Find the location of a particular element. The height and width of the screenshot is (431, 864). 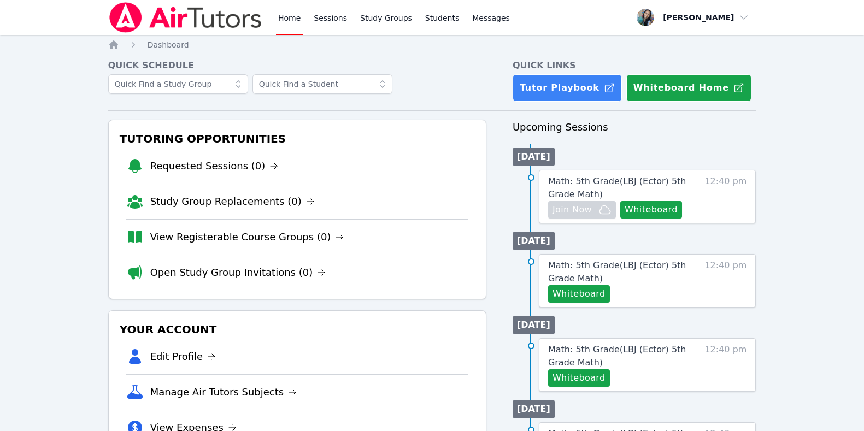

span: Messages is located at coordinates (491, 18).